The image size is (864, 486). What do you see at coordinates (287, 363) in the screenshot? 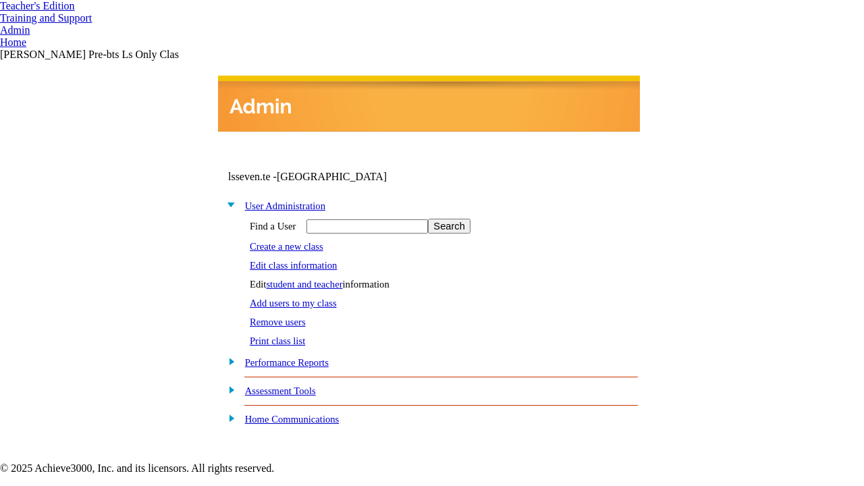
I see `a: Performance Reports` at bounding box center [287, 363].